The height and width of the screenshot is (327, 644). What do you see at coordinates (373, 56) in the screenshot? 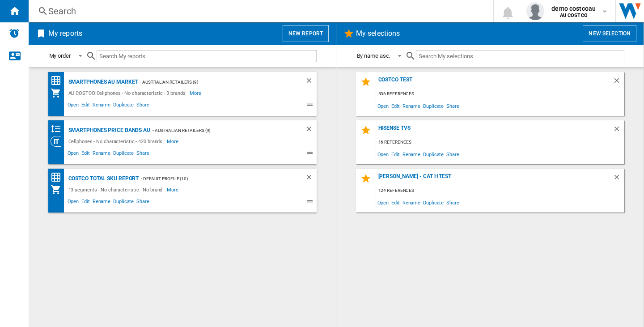
I see `div: By name asc.` at bounding box center [373, 56].